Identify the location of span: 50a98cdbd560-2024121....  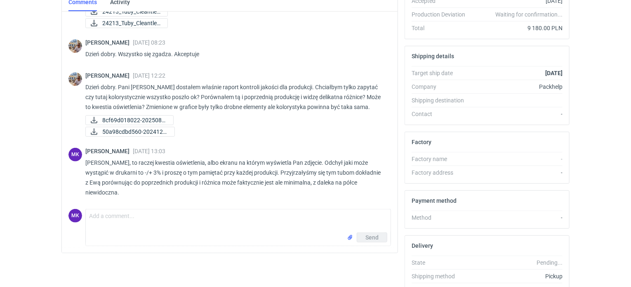
(135, 132).